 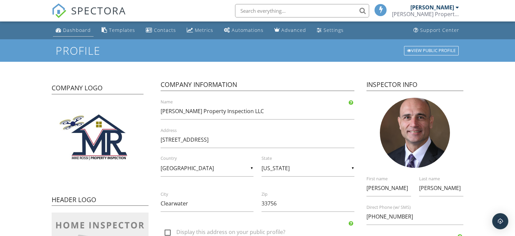 What do you see at coordinates (302, 11) in the screenshot?
I see `input: Search everything...` at bounding box center [302, 11].